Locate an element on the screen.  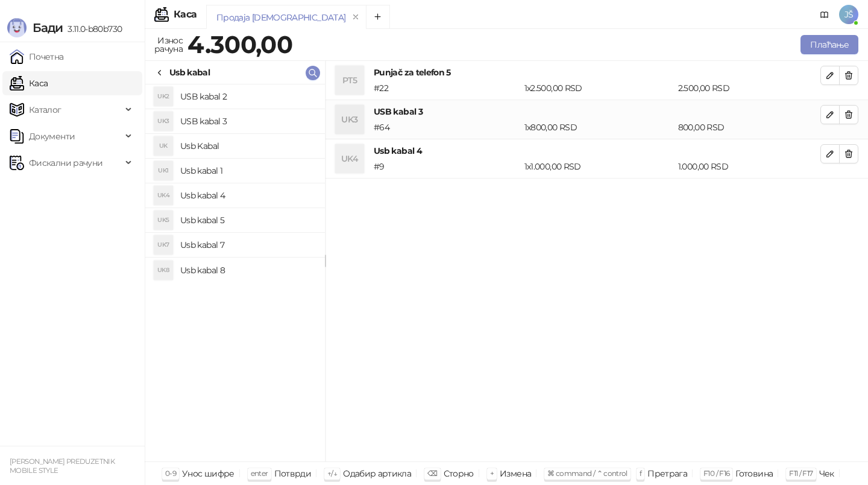
button: remove is located at coordinates (356, 17).